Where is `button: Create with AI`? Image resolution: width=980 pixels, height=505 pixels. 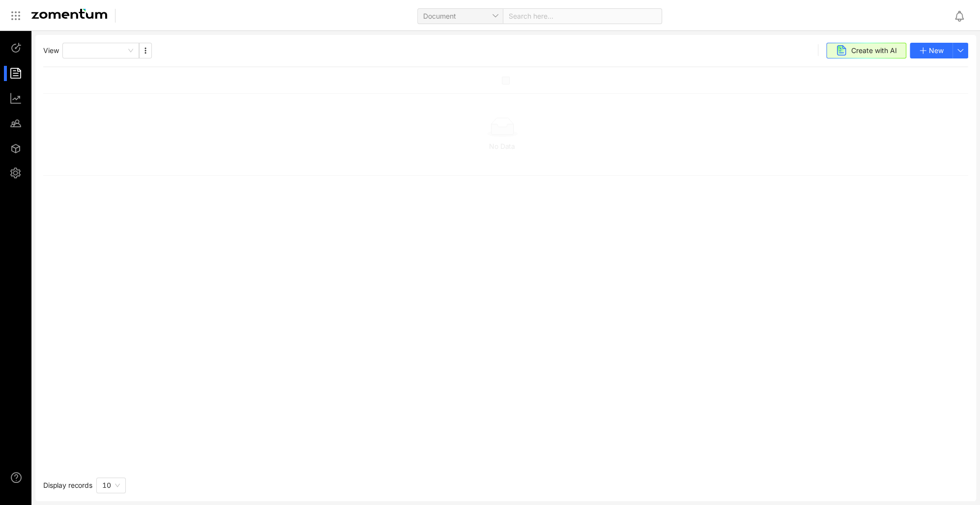
button: Create with AI is located at coordinates (865, 51).